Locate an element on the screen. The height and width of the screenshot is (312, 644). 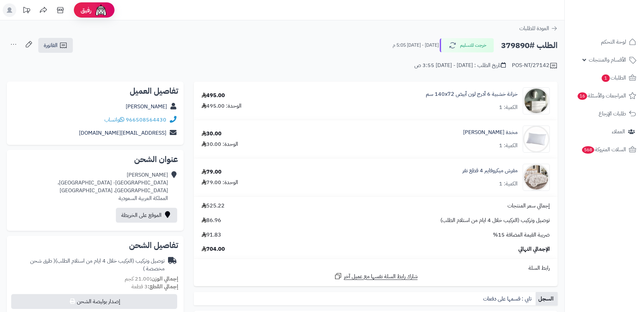
img: 1703426873-pillow-90x90.png is located at coordinates (536, 139).